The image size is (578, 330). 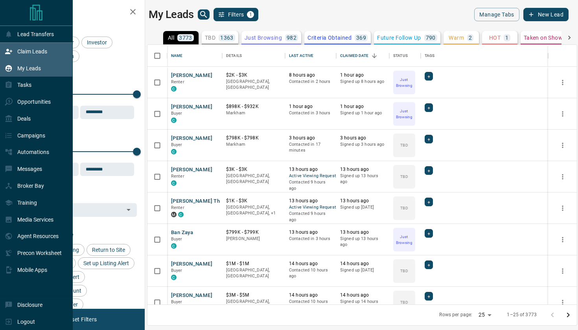 I want to click on div: Tags, so click(x=430, y=56).